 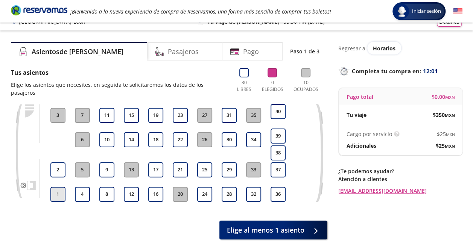 I want to click on em: ¡Bienvenido a la nueva experiencia de compra de Reservamos, una forma más sencilla de comprar tus..., so click(x=201, y=11).